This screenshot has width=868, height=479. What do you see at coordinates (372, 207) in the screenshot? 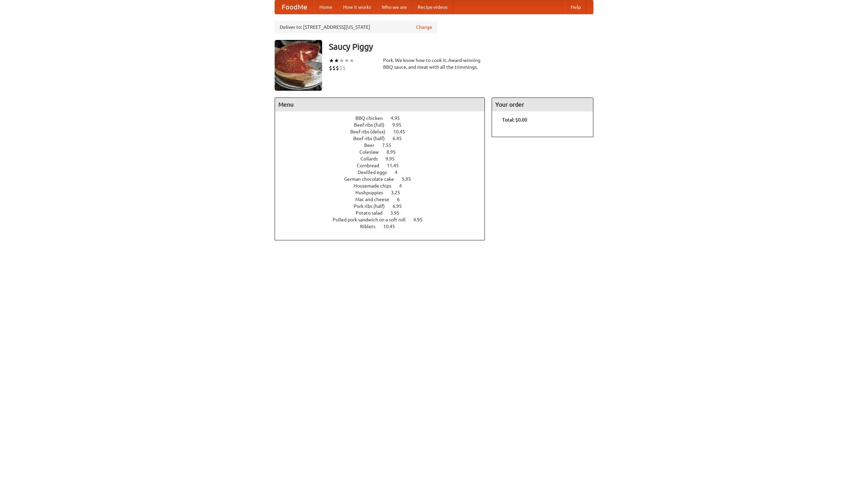
I see `span: Pork ribs (half)` at bounding box center [372, 207].